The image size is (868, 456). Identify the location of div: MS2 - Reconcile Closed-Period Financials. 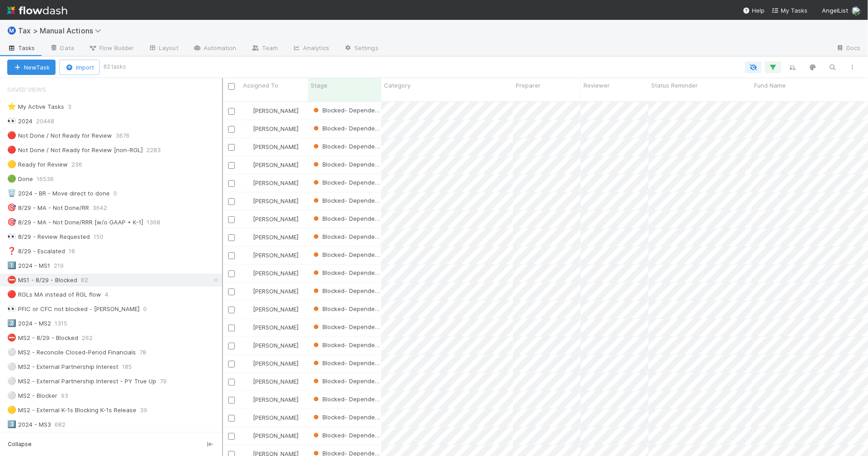
(72, 352).